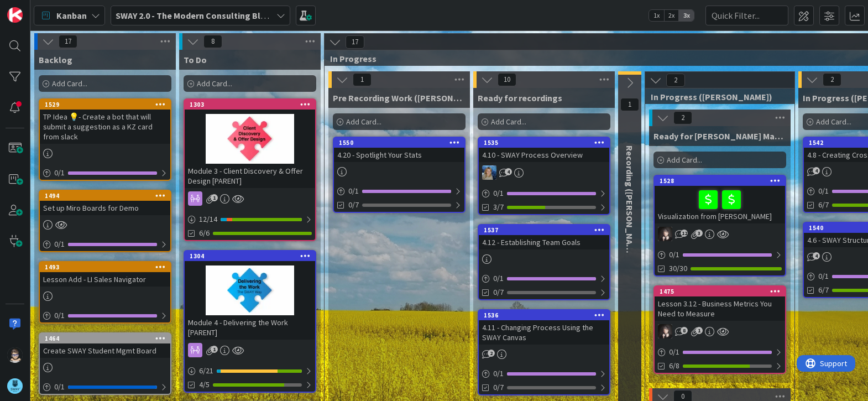  What do you see at coordinates (671, 15) in the screenshot?
I see `span: 2x` at bounding box center [671, 15].